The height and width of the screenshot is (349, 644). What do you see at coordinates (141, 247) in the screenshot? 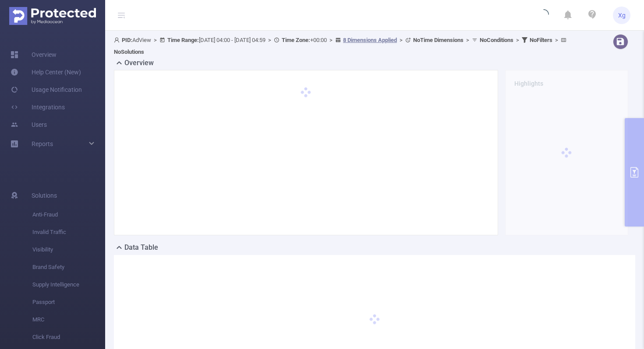
I see `h2: Data Table` at bounding box center [141, 247].